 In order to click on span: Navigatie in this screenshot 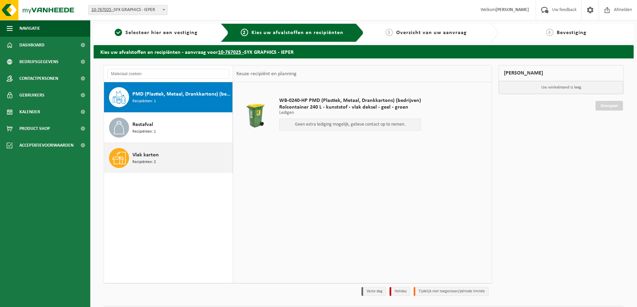, I will do `click(30, 28)`.